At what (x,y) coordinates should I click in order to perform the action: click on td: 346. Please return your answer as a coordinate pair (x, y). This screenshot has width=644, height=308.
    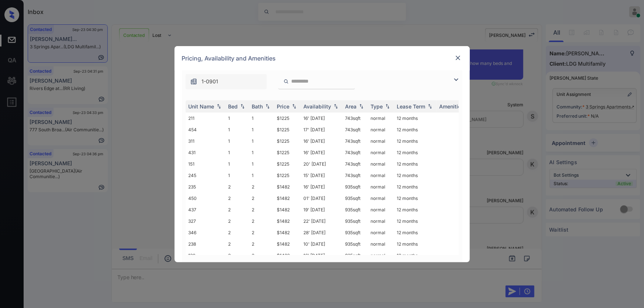
    Looking at the image, I should click on (205, 232).